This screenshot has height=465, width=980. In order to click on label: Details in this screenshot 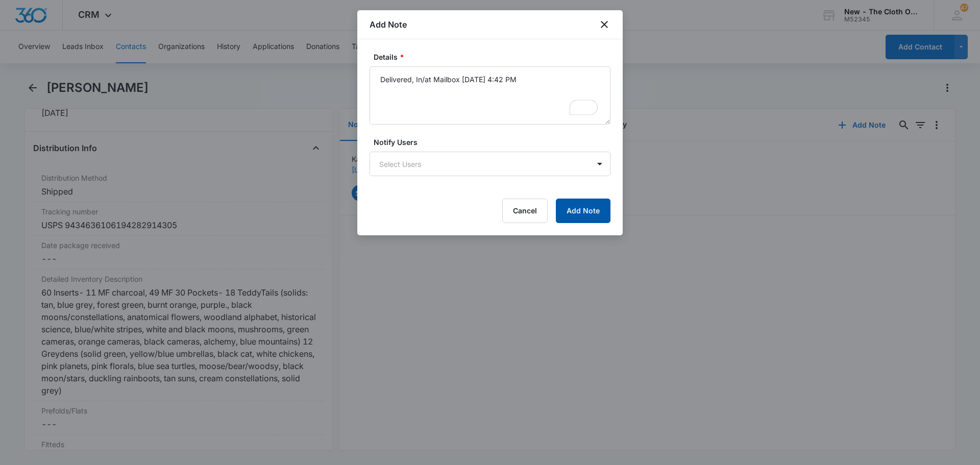, I will do `click(494, 57)`.